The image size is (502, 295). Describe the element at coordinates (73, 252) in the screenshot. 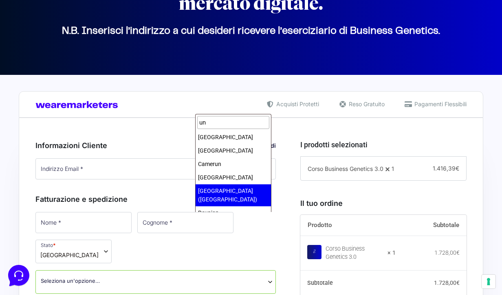

I see `span: Stato` at that location.